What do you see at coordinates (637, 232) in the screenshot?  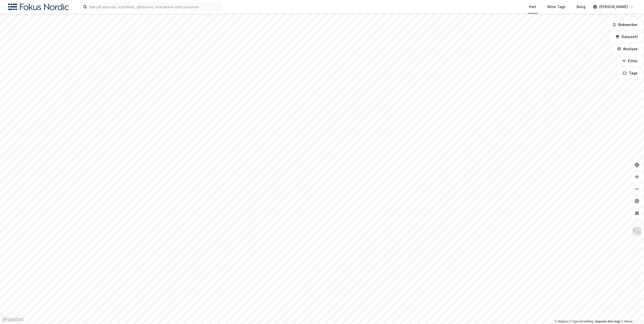 I see `img: Z` at bounding box center [637, 232].